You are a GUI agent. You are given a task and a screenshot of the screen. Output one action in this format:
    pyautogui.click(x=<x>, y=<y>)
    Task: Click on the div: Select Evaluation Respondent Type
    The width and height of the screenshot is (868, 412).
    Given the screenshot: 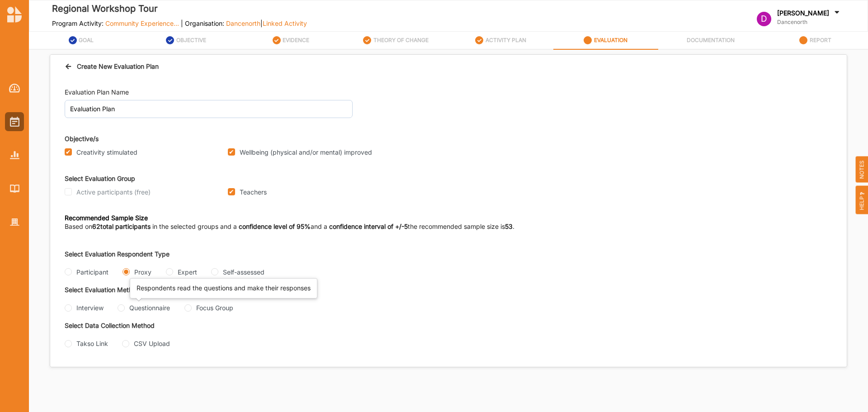 What is the action you would take?
    pyautogui.click(x=256, y=254)
    